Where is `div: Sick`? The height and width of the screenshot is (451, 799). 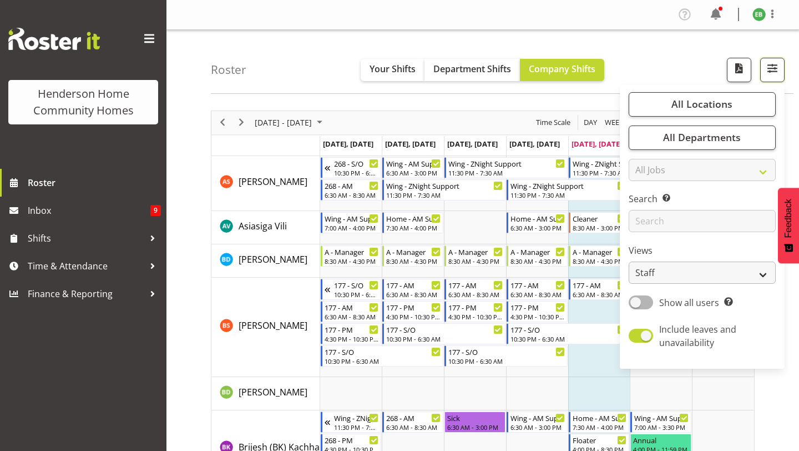
div: Sick is located at coordinates (475, 418).